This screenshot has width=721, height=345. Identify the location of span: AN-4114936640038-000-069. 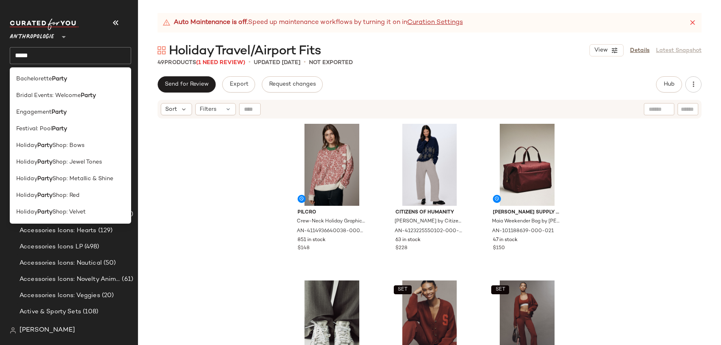
(331, 231).